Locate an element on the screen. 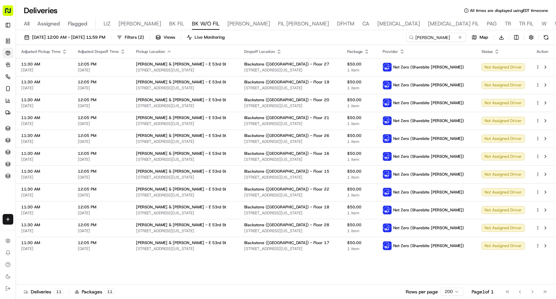  span: W is located at coordinates (544, 24).